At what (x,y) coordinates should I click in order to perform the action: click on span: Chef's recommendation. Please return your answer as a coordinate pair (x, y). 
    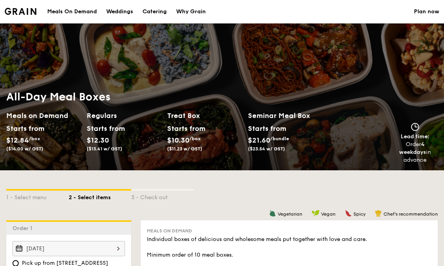
    Looking at the image, I should click on (411, 214).